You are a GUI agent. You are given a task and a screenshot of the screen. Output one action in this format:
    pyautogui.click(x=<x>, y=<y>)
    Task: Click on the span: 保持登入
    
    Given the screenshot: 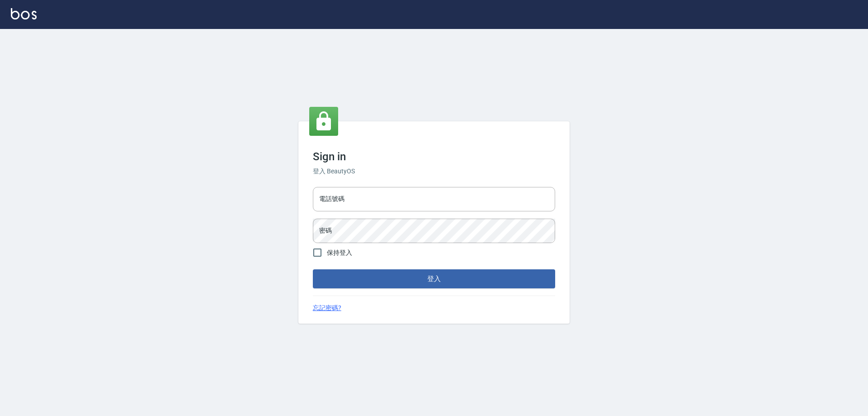 What is the action you would take?
    pyautogui.click(x=340, y=252)
    